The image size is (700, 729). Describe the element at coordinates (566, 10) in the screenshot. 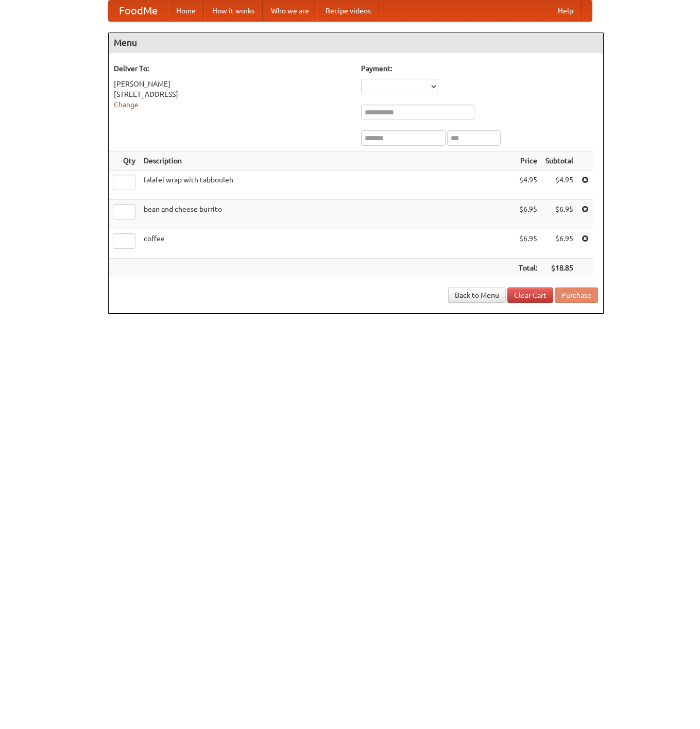

I see `a: Help` at that location.